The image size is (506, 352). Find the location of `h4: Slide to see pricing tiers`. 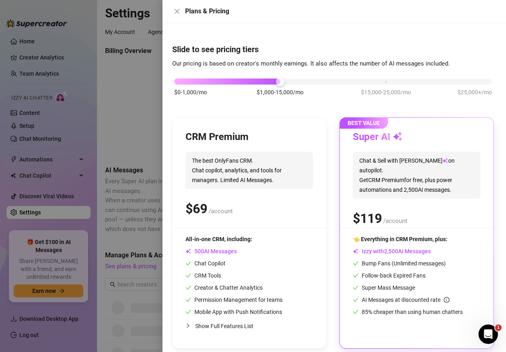

h4: Slide to see pricing tiers is located at coordinates (334, 49).